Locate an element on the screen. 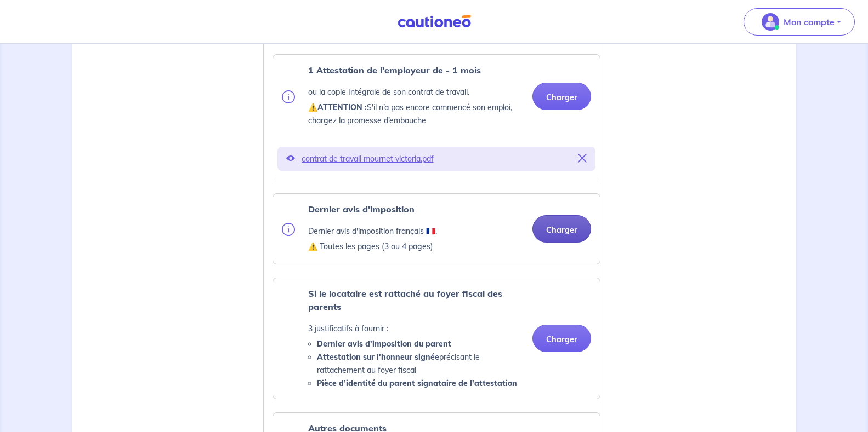 This screenshot has width=868, height=432. strong: ATTENTION : is located at coordinates (342, 107).